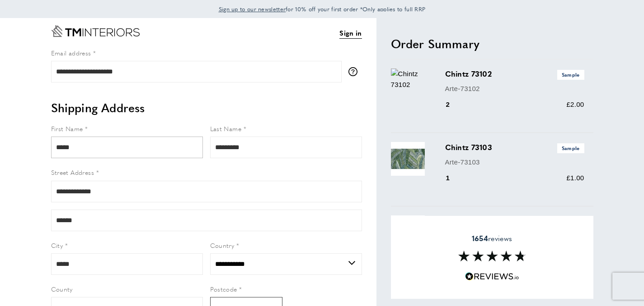  What do you see at coordinates (252, 9) in the screenshot?
I see `span: Sign up to our newsletter` at bounding box center [252, 9].